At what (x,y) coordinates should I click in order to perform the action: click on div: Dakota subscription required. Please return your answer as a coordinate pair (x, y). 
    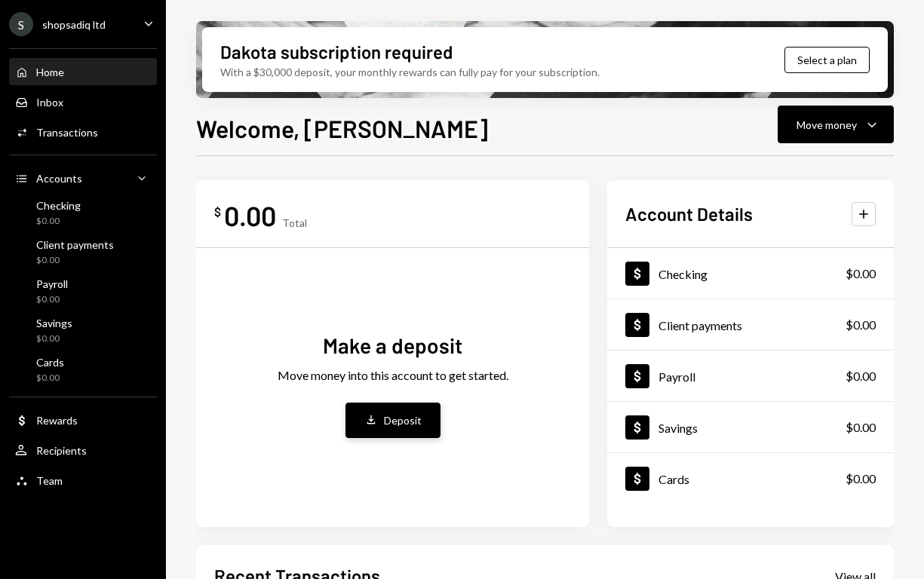
    Looking at the image, I should click on (336, 51).